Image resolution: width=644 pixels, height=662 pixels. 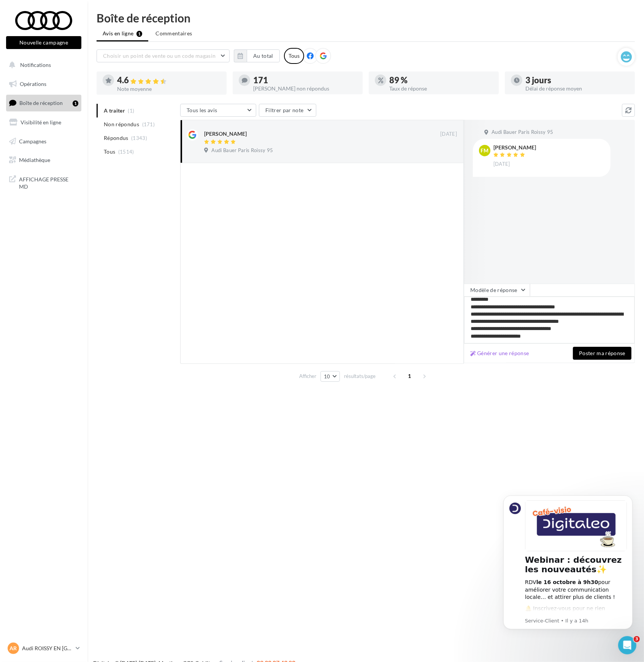 I want to click on span: (1343), so click(x=139, y=138).